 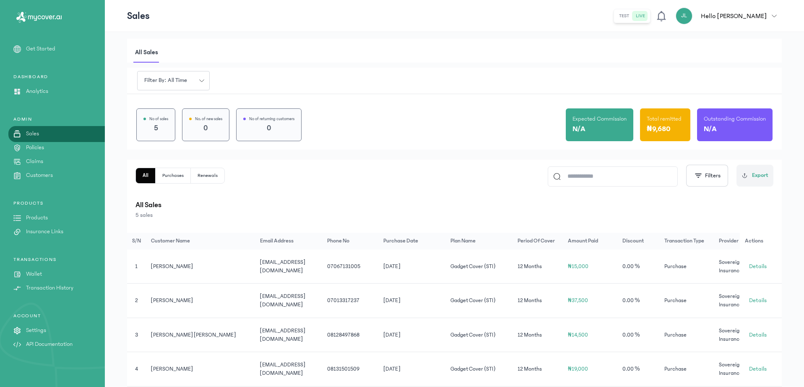 What do you see at coordinates (149, 52) in the screenshot?
I see `button: All sales` at bounding box center [149, 52].